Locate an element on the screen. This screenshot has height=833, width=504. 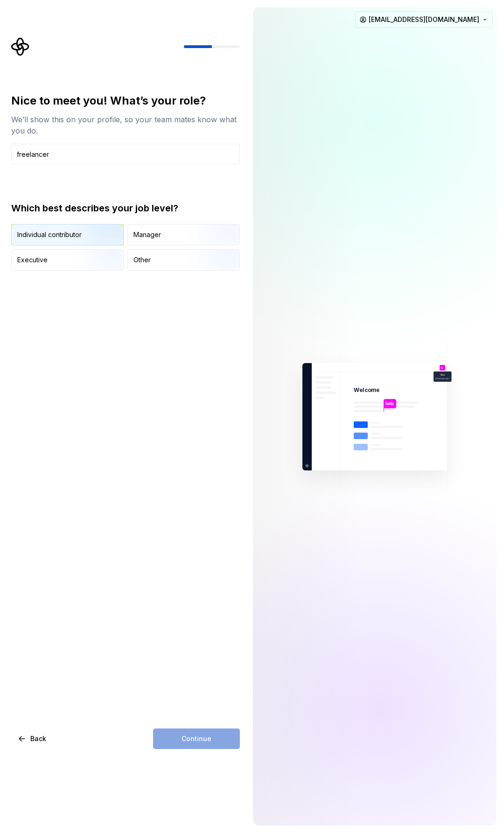
div: Individual contributor is located at coordinates (50, 235).